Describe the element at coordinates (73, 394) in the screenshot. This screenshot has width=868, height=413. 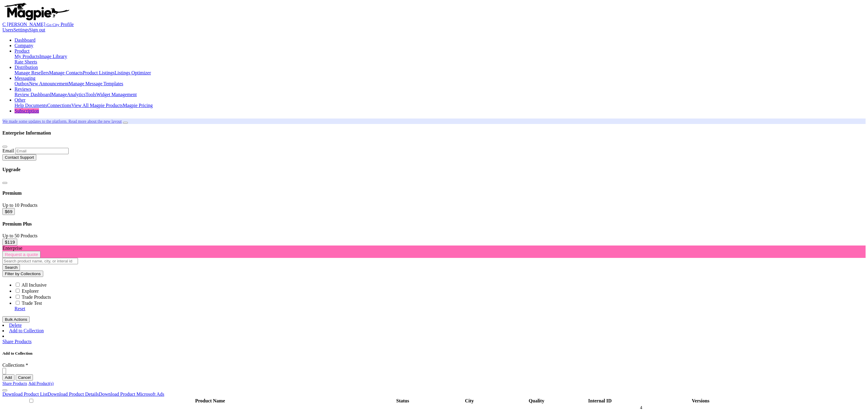
I see `a: Download Product Details` at that location.